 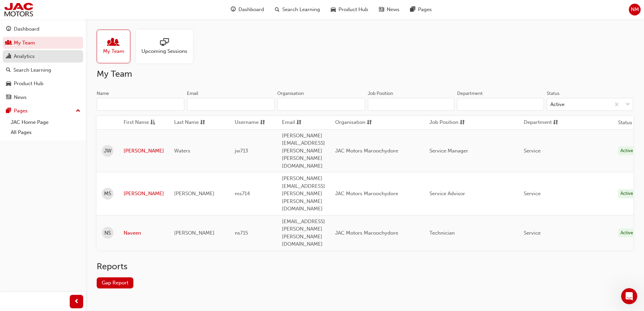 What do you see at coordinates (251, 10) in the screenshot?
I see `span: Dashboard` at bounding box center [251, 10].